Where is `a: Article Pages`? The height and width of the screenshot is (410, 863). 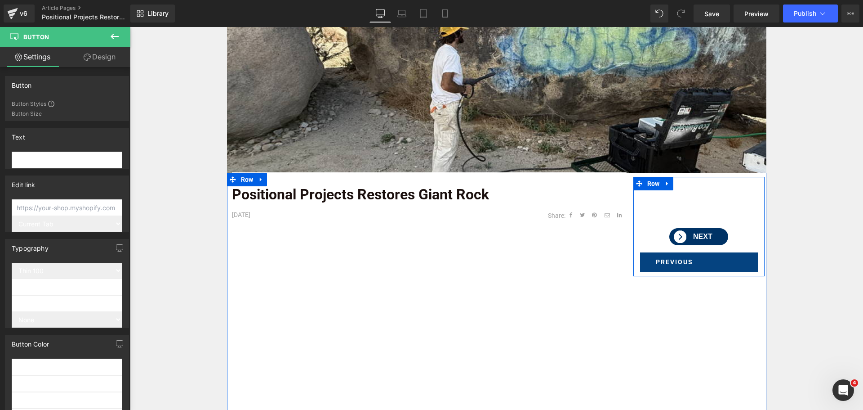
a: Article Pages is located at coordinates (94, 8).